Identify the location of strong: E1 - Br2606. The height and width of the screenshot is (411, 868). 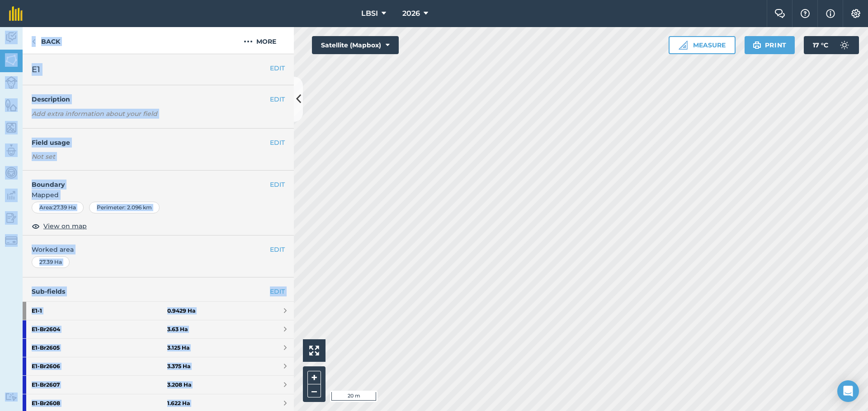
(99, 367).